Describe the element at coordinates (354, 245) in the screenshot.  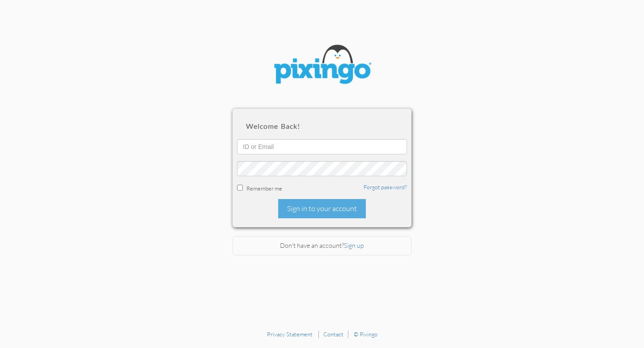
I see `a: Sign up` at that location.